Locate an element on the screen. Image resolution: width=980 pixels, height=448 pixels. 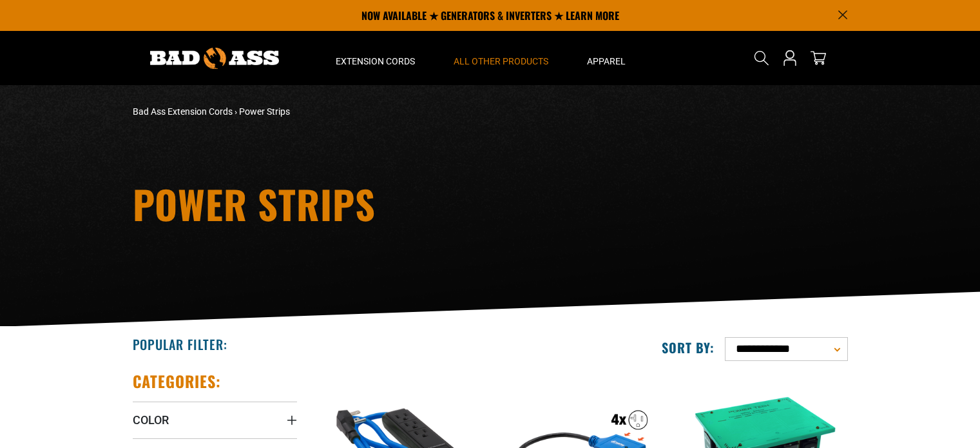
summary: Color is located at coordinates (215, 420).